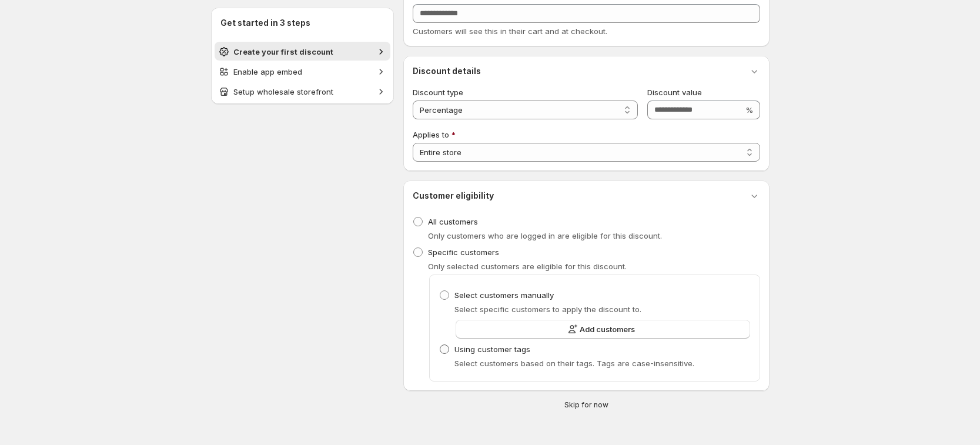  I want to click on span: Only customers who are logged in are eligible for this discount., so click(545, 235).